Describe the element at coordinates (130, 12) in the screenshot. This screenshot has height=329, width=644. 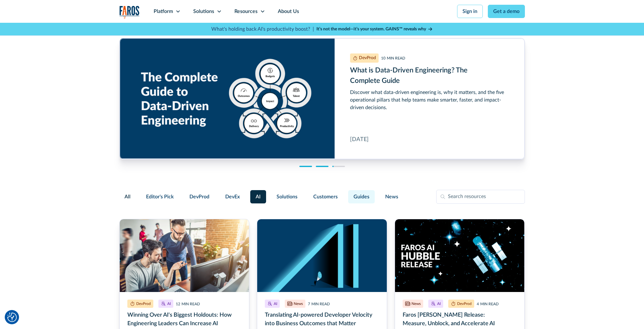
I see `img: Logo of the analytics and reporting company Faros.` at that location.